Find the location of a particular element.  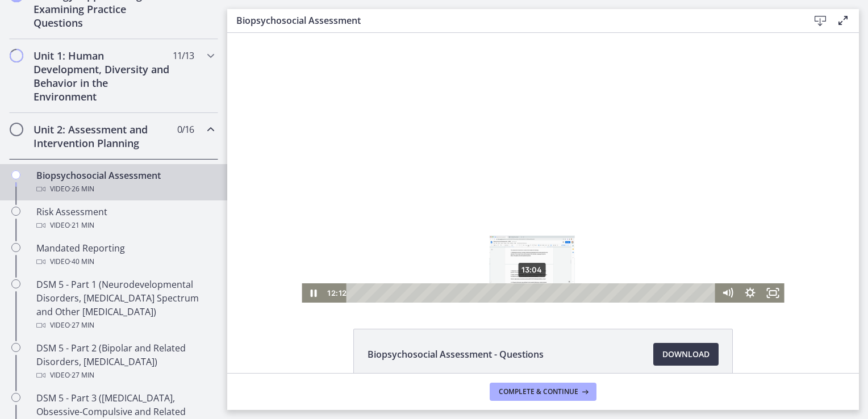

h2: Unit 1: Human Development, Diversity and Behavior in the Environment is located at coordinates (103, 76).